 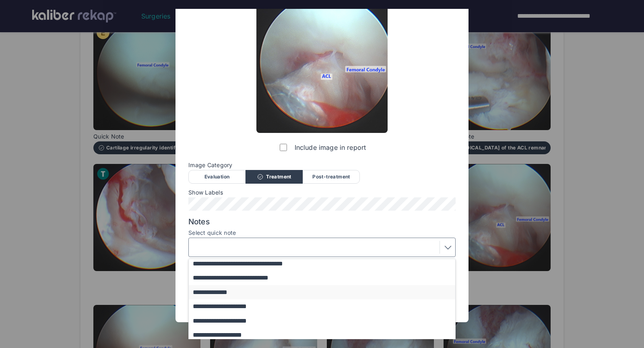 I want to click on div: Evaluation, so click(x=217, y=177).